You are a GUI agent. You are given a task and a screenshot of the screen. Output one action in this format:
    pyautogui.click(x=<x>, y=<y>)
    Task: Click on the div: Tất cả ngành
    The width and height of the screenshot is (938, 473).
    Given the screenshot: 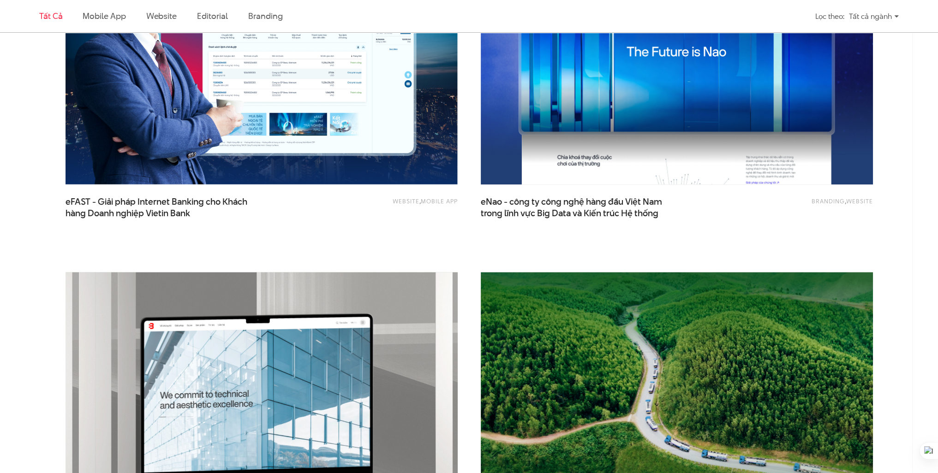 What is the action you would take?
    pyautogui.click(x=874, y=16)
    